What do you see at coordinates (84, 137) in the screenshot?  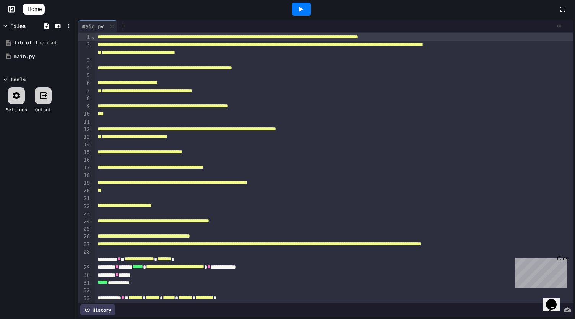 I see `div: 13` at bounding box center [84, 137].